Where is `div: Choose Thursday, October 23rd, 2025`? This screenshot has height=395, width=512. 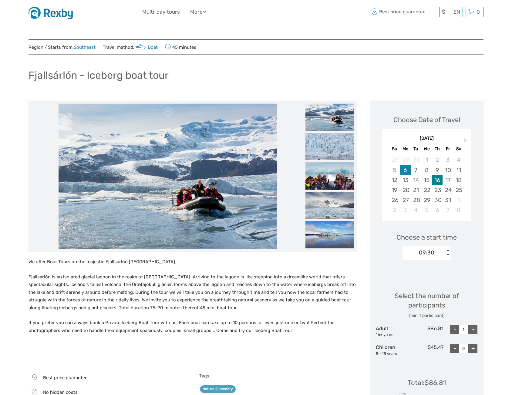
div: Choose Thursday, October 23rd, 2025 is located at coordinates (437, 190).